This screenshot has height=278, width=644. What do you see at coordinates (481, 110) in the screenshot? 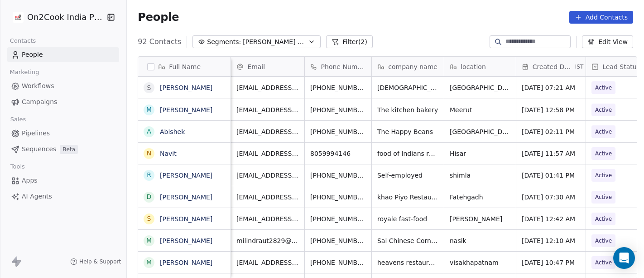
I see `span: Meerut` at bounding box center [481, 110].